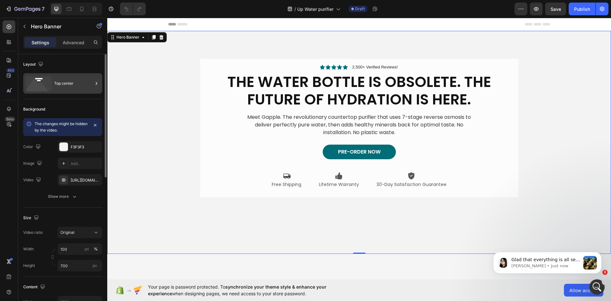 The width and height of the screenshot is (611, 301). What do you see at coordinates (34, 64) in the screenshot?
I see `div: Layout` at bounding box center [34, 64].